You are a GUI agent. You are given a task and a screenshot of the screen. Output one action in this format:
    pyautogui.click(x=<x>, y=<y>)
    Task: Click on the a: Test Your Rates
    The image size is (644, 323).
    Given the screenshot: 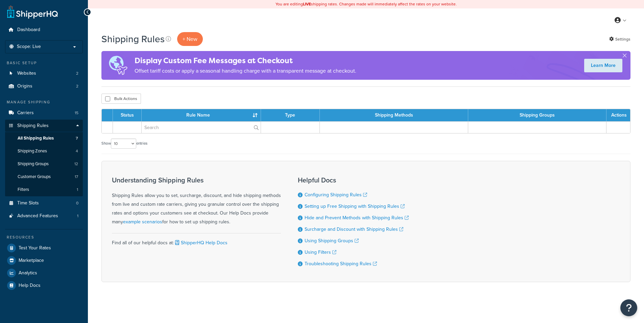 What is the action you would take?
    pyautogui.click(x=44, y=248)
    